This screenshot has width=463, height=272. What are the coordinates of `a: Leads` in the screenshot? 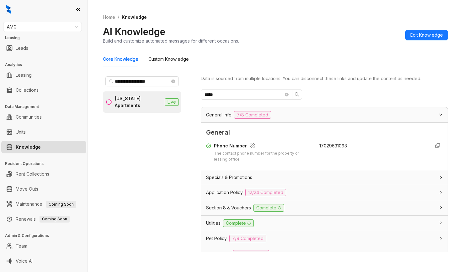 It's located at (22, 48).